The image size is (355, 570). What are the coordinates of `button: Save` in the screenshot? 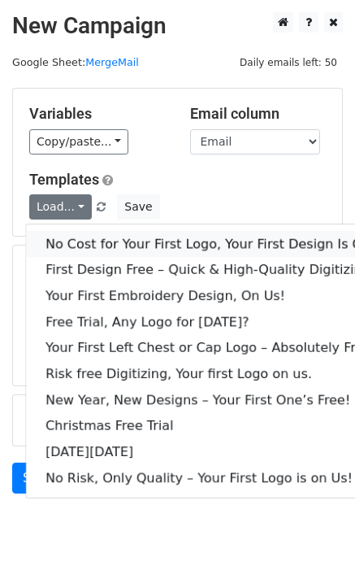 It's located at (138, 206).